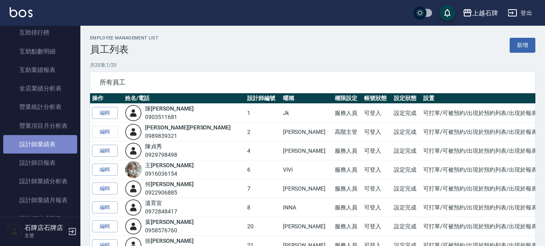  I want to click on td: INNA, so click(307, 208).